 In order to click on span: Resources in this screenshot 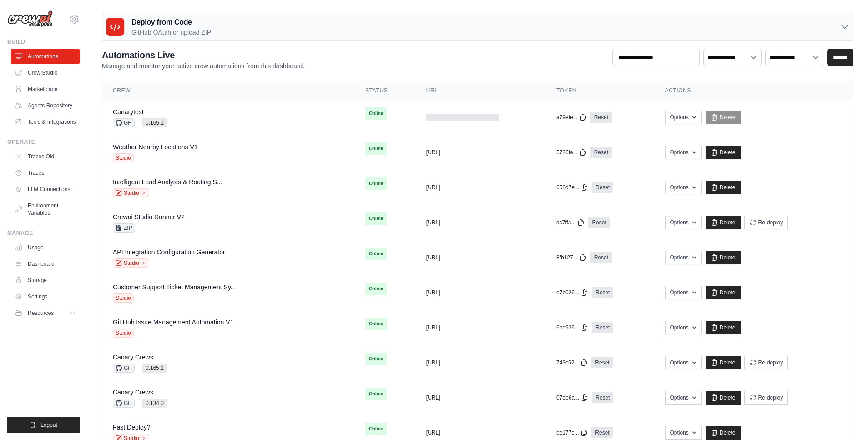, I will do `click(40, 313)`.